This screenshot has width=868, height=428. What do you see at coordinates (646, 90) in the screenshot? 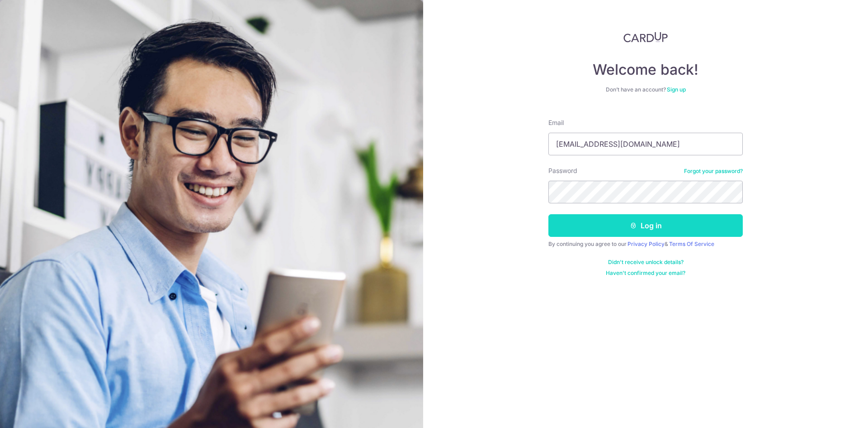
I see `div: Don’t have an account?` at bounding box center [646, 90].